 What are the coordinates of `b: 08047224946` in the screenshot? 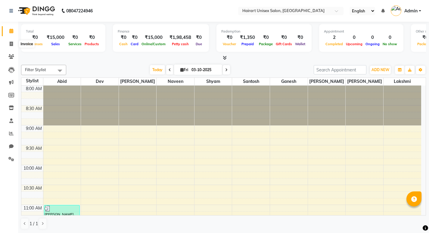 It's located at (80, 11).